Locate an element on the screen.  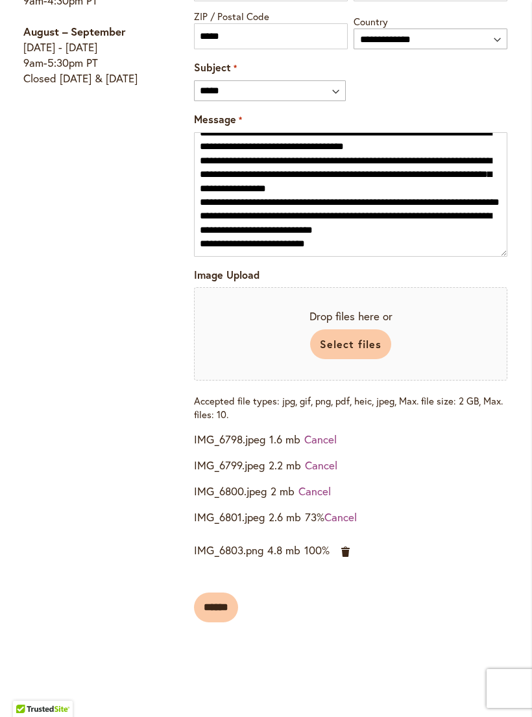
span: 2.6 mb is located at coordinates (285, 517).